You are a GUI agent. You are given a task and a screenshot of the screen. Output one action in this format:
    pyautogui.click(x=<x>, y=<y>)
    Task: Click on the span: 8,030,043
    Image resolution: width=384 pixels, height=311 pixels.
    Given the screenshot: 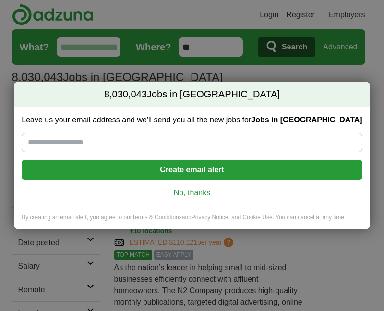 What is the action you would take?
    pyautogui.click(x=125, y=95)
    